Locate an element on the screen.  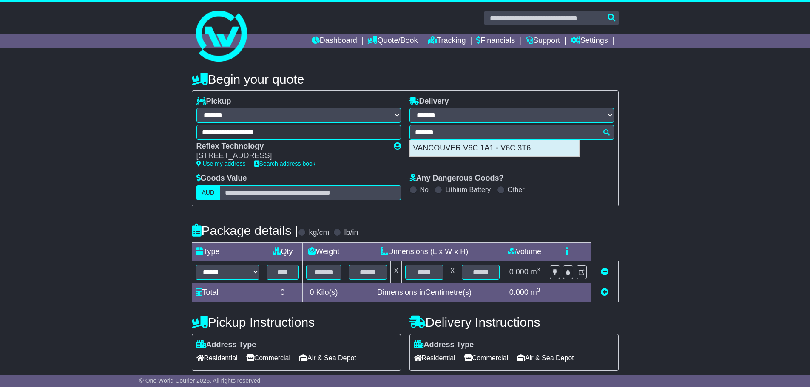
a: Financials is located at coordinates (495, 41).